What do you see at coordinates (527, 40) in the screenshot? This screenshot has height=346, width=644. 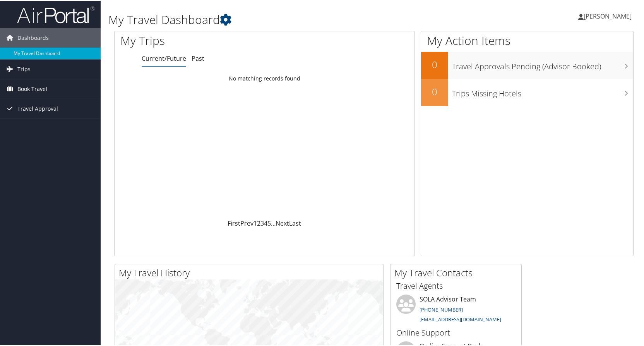 I see `h1: My Action Items` at bounding box center [527, 40].